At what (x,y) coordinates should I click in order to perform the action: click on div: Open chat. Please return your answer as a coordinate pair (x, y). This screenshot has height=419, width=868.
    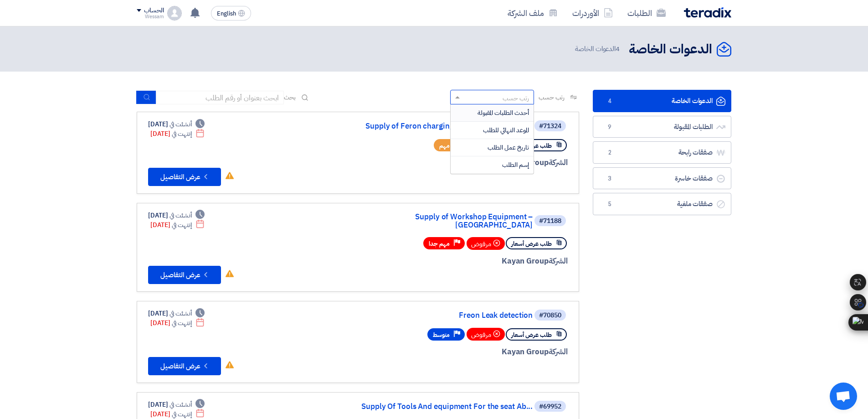
    Looking at the image, I should click on (843, 396).